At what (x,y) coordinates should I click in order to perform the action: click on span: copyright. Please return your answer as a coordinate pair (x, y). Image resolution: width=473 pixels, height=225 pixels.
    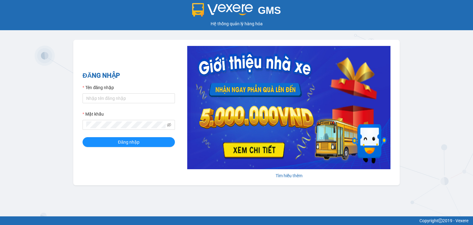
    Looking at the image, I should click on (440, 220).